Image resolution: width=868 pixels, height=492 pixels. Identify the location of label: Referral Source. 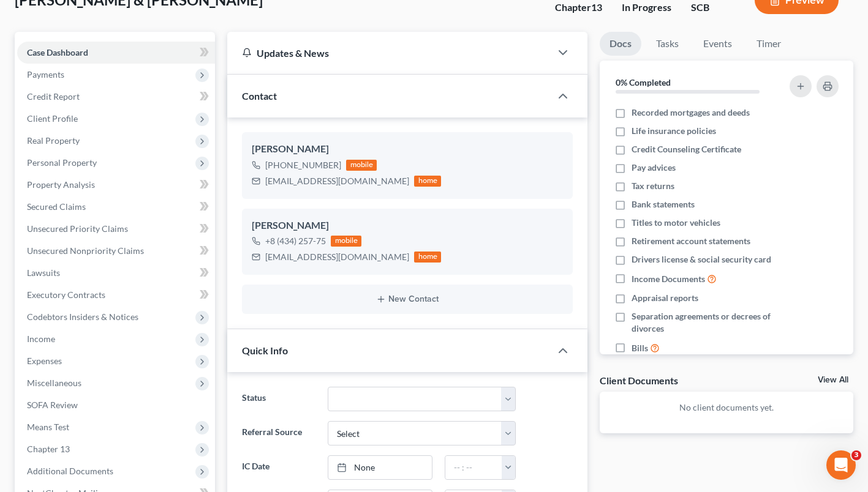
(279, 433).